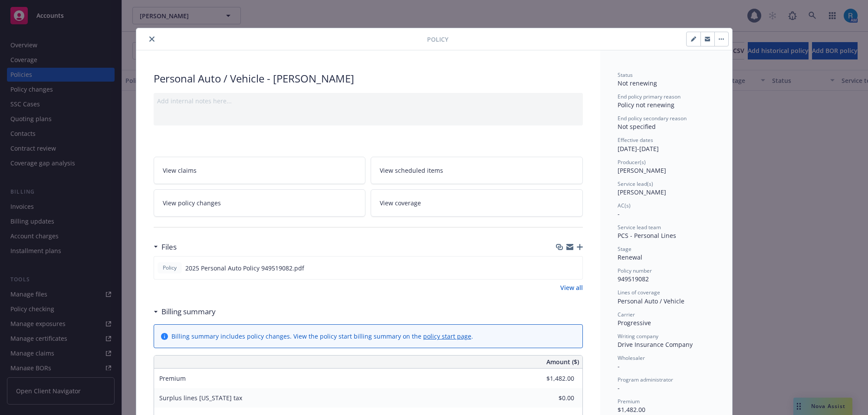 This screenshot has height=415, width=868. Describe the element at coordinates (260, 170) in the screenshot. I see `a: View claims` at that location.